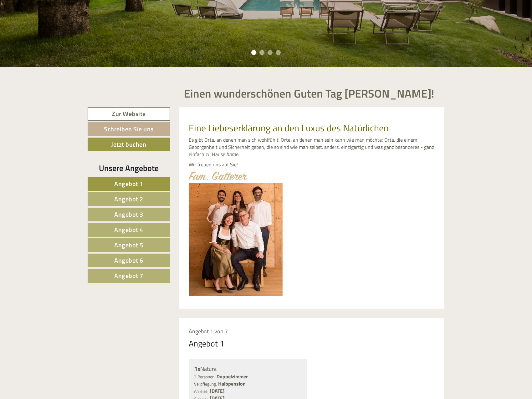 This screenshot has width=532, height=399. I want to click on span: Angebot 1, so click(128, 184).